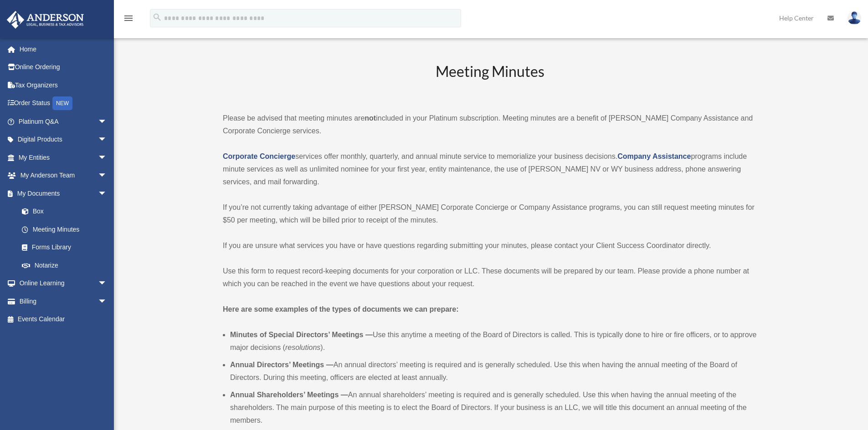 Image resolution: width=868 pixels, height=430 pixels. What do you see at coordinates (64, 193) in the screenshot?
I see `a: My Documentsarrow_drop_down` at bounding box center [64, 193].